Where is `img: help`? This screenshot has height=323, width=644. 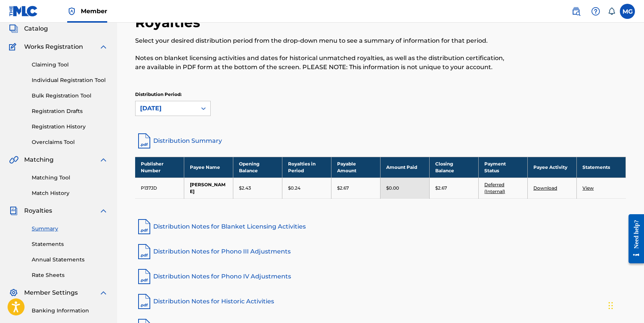
img: help is located at coordinates (596, 12).